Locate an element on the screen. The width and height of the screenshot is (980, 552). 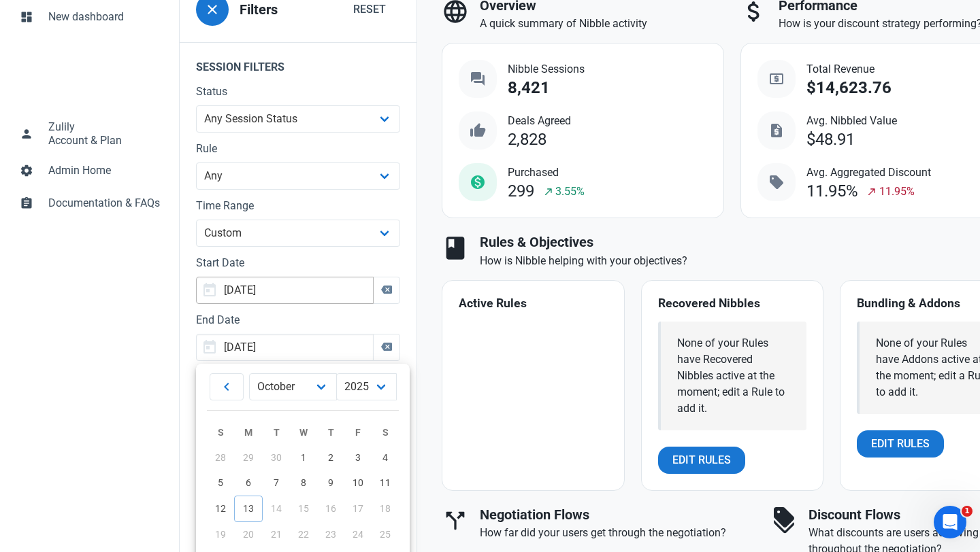
span: 28 is located at coordinates (220, 457).